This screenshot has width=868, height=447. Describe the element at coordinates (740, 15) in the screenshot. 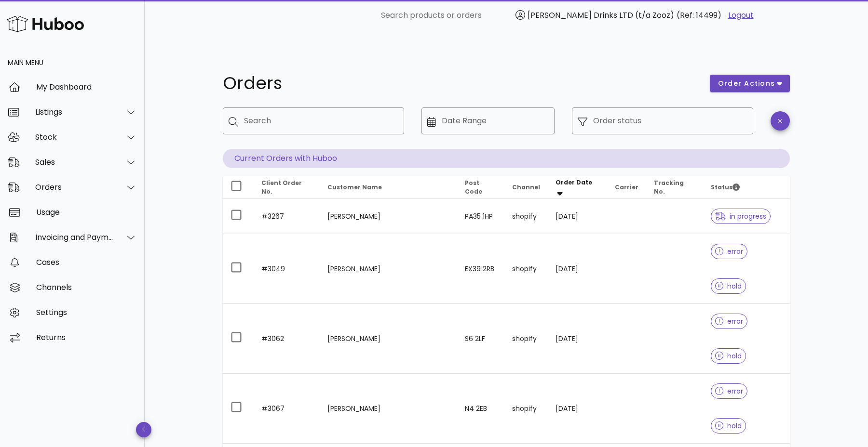

I see `a: Logout` at that location.